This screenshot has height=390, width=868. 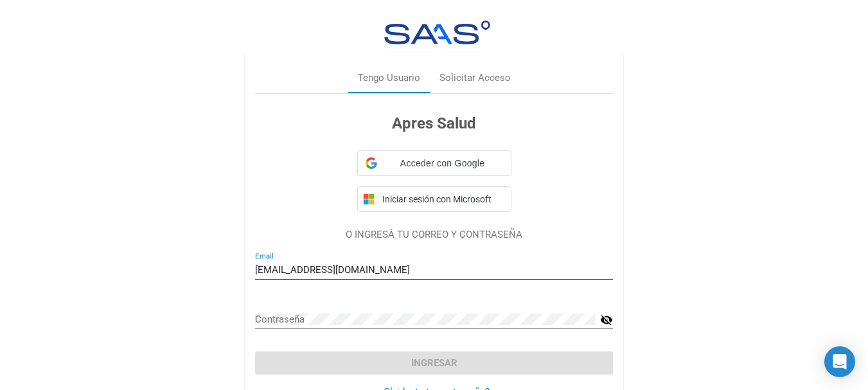 What do you see at coordinates (389, 78) in the screenshot?
I see `div: Tengo Usuario` at bounding box center [389, 78].